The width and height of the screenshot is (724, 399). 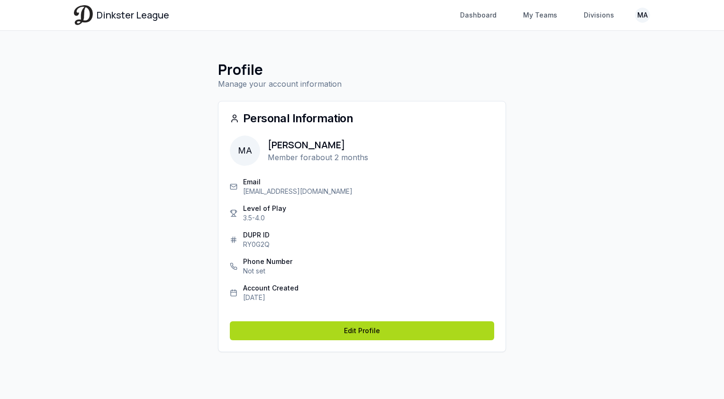 I want to click on p: Manage your account information, so click(x=362, y=84).